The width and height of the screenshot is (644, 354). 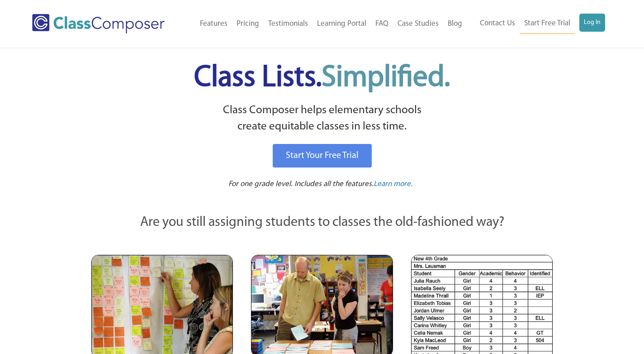 What do you see at coordinates (322, 78) in the screenshot?
I see `span: Class Lists.` at bounding box center [322, 78].